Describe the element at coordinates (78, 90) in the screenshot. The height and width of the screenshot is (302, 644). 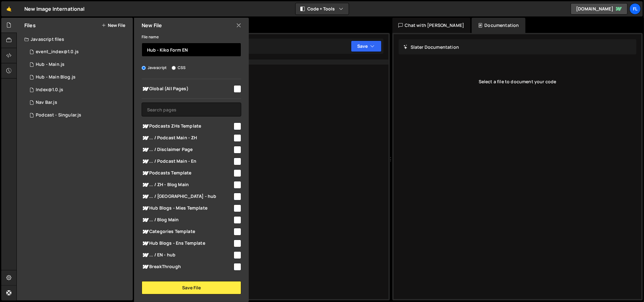
I see `div: 15795/44313.js` at that location.